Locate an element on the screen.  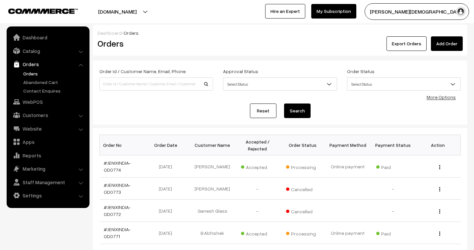
label: Order Status is located at coordinates (360, 71).